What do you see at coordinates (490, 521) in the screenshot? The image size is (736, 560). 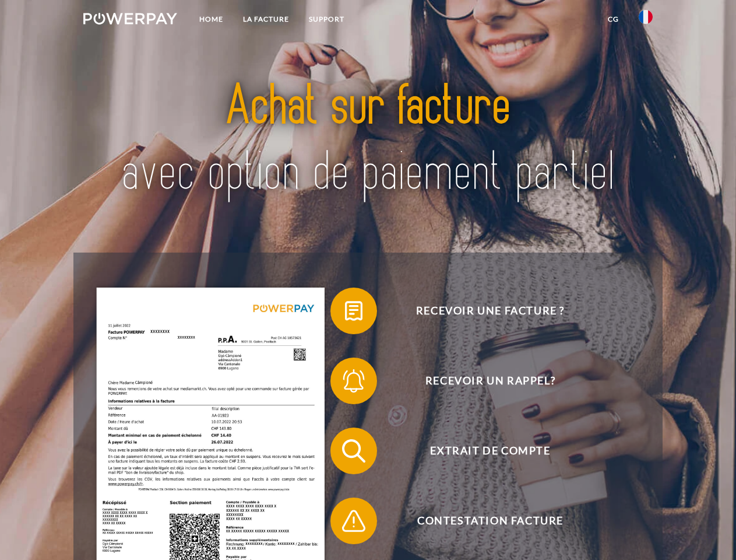 I see `span: Contestation Facture` at bounding box center [490, 521].